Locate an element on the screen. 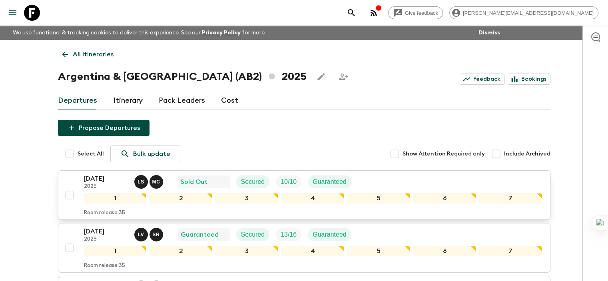  span: Luana Seara, Mariano Cenzano is located at coordinates (149, 181).